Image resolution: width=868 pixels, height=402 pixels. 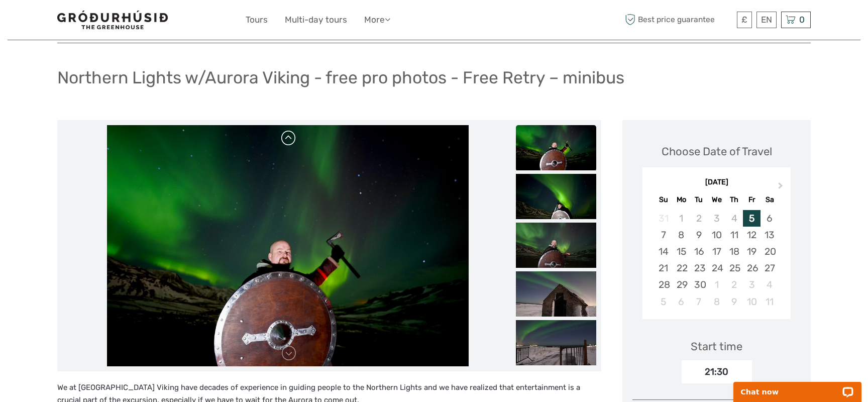 I want to click on div: Choose Sunday, September 14th, 2025, so click(x=663, y=251).